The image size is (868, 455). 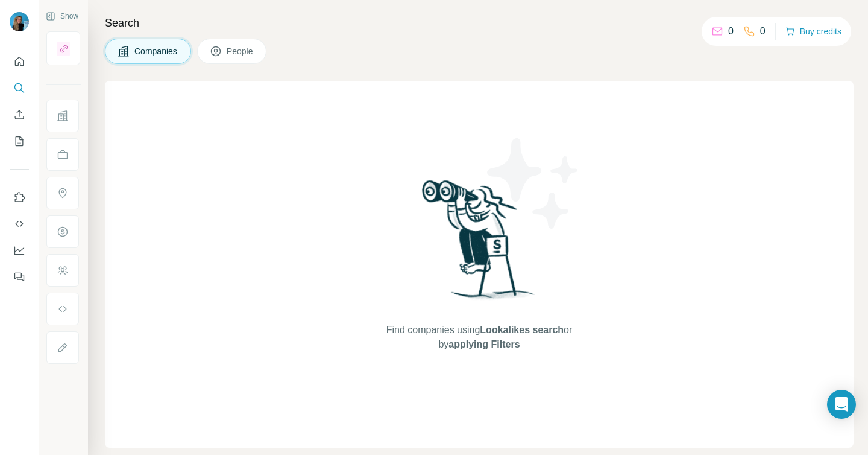 What do you see at coordinates (480, 244) in the screenshot?
I see `img: Surfe Illustration - Woman searching with binoculars` at bounding box center [480, 244].